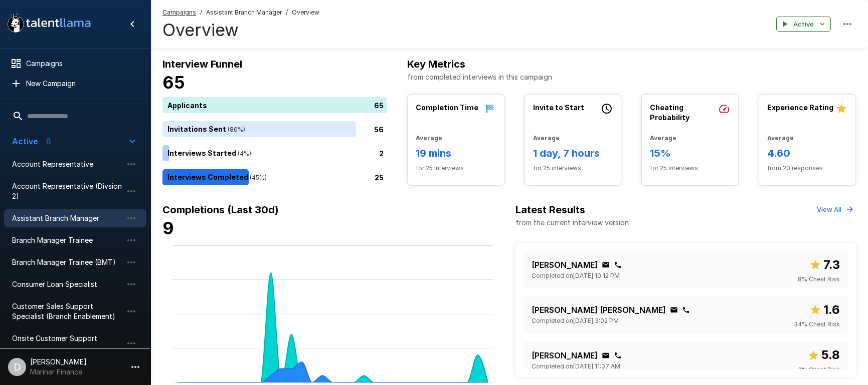 Image resolution: width=868 pixels, height=385 pixels. I want to click on b: Completions (Last 30d), so click(221, 210).